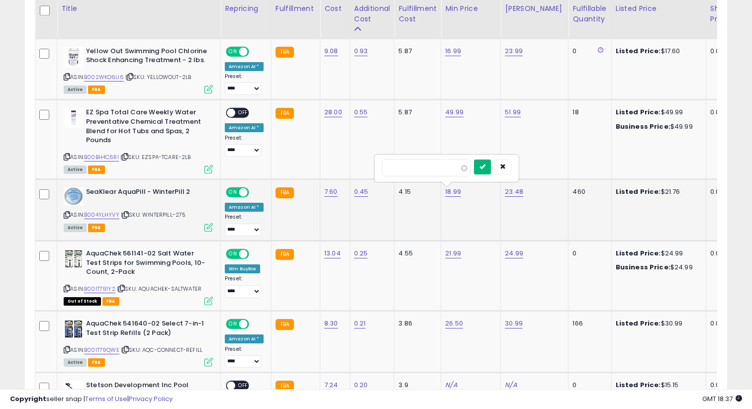 The image size is (752, 409). Describe the element at coordinates (146, 330) in the screenshot. I see `b: AquaChek 541640-02 Select 7-in-1 Test Strip Refills (2 Pack)` at that location.